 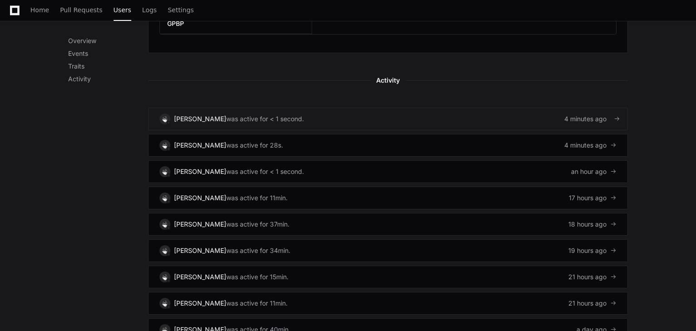 I want to click on div: an hour ago, so click(x=594, y=172).